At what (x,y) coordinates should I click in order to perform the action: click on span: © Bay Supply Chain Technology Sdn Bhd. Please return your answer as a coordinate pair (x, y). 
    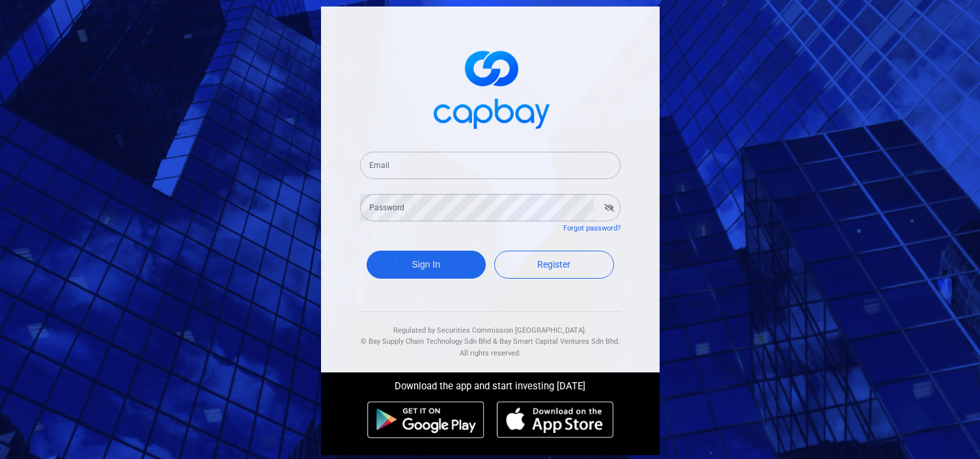
    Looking at the image, I should click on (426, 341).